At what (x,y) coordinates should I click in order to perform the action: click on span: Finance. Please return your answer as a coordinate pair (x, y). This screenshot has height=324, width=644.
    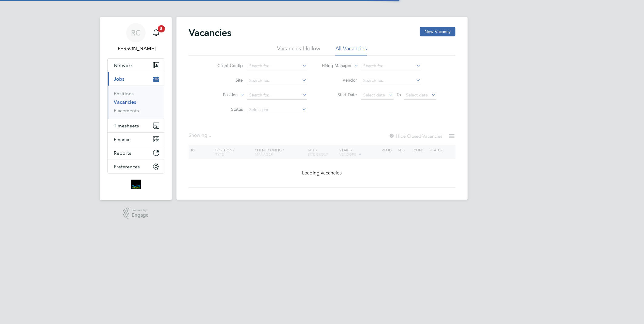
    Looking at the image, I should click on (122, 139).